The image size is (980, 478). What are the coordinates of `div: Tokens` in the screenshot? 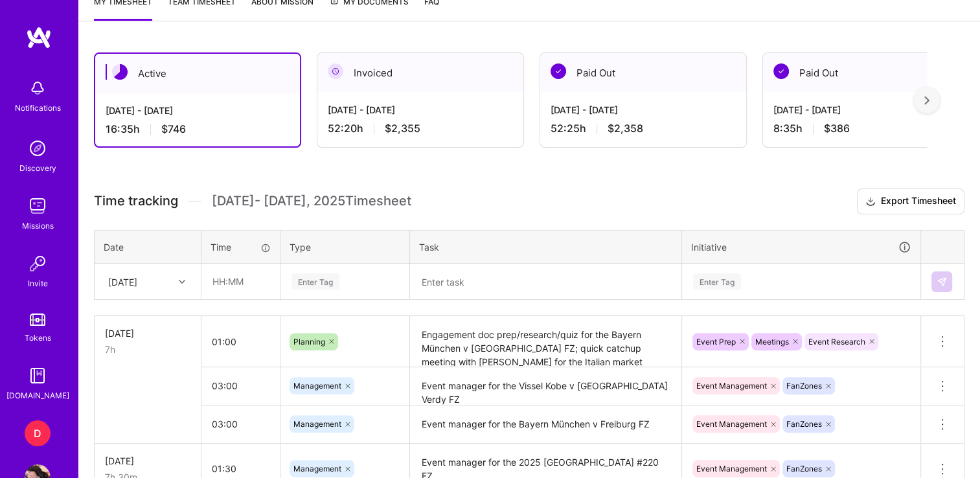 It's located at (38, 337).